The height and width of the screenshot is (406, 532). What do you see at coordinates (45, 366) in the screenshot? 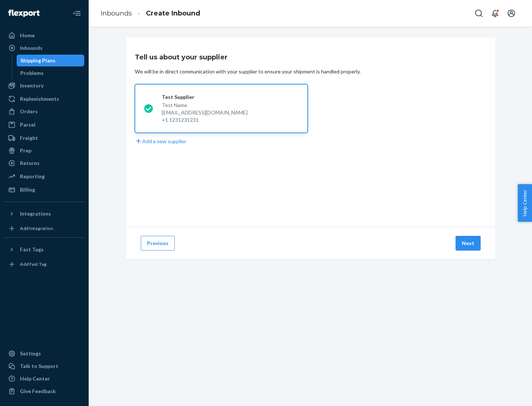
I see `a: Talk to Support` at bounding box center [45, 366].